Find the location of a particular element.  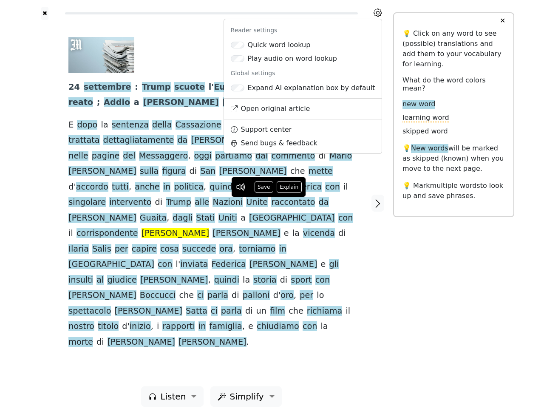

a: Send bugs & feedback is located at coordinates (303, 143).